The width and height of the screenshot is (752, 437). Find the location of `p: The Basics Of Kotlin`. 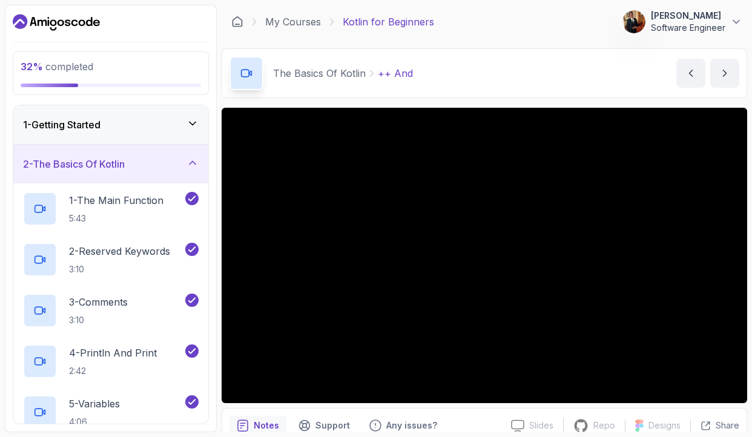

p: The Basics Of Kotlin is located at coordinates (319, 73).